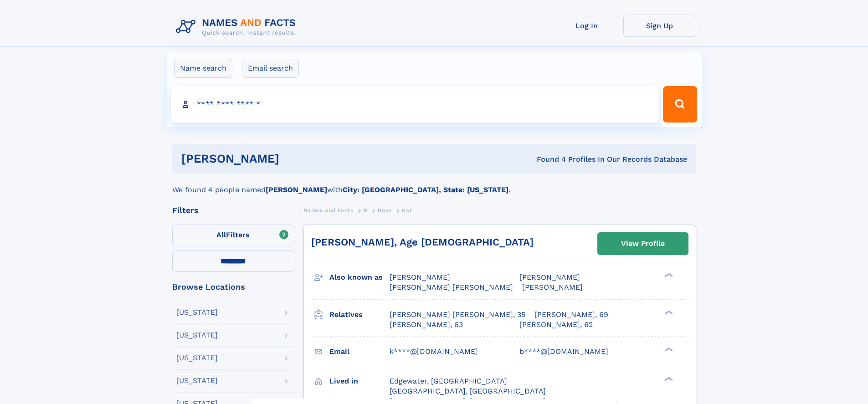 This screenshot has width=868, height=404. I want to click on span: R, so click(366, 211).